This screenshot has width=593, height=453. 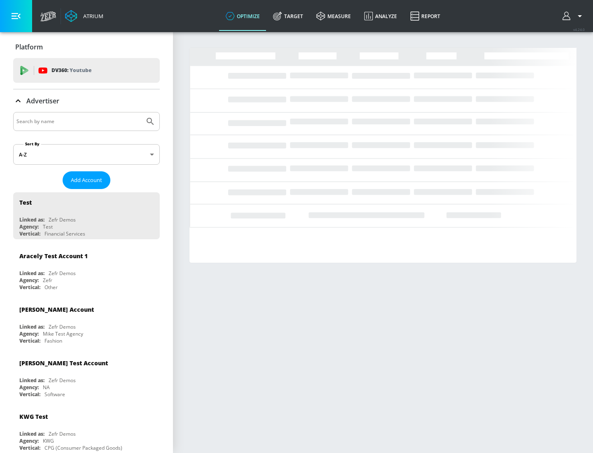 I want to click on span: Add Account, so click(x=86, y=180).